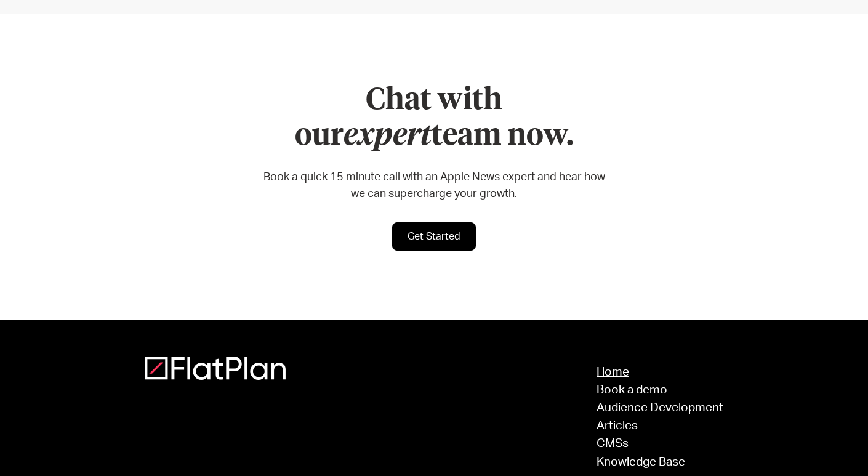 The width and height of the screenshot is (868, 476). What do you see at coordinates (659, 462) in the screenshot?
I see `a: Knowledge Base` at bounding box center [659, 462].